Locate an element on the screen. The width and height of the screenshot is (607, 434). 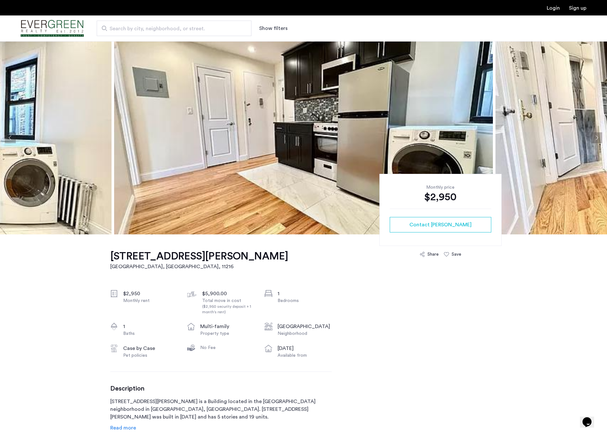
div: Share is located at coordinates (433, 255).